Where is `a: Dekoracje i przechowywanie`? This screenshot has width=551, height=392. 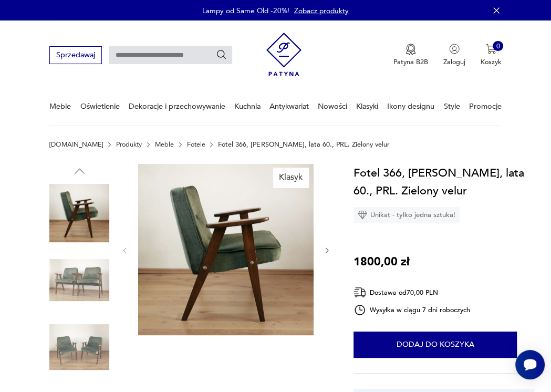 a: Dekoracje i przechowywanie is located at coordinates (177, 106).